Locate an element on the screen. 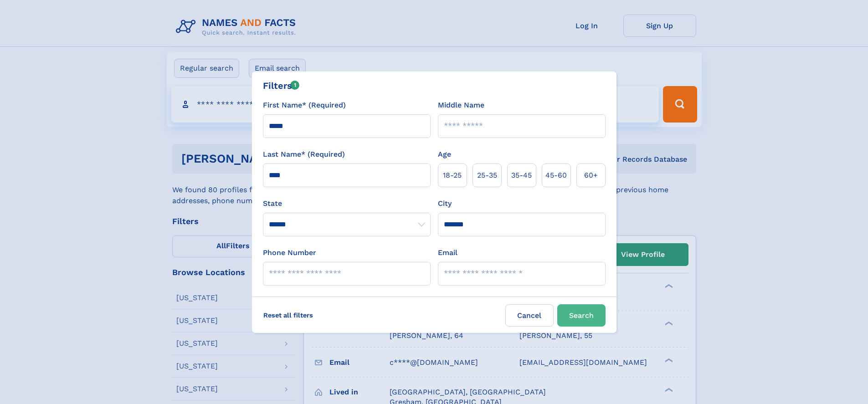 The width and height of the screenshot is (868, 404). label: Phone Number is located at coordinates (289, 253).